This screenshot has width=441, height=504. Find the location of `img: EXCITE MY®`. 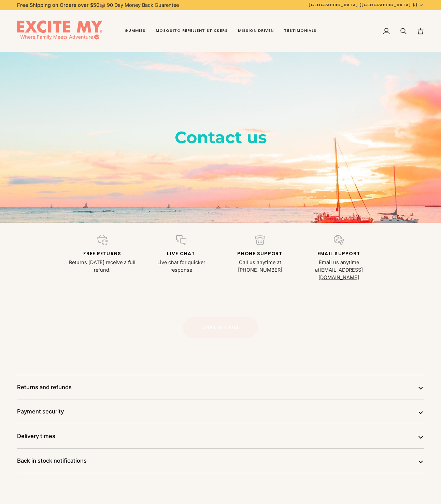

img: EXCITE MY® is located at coordinates (60, 31).